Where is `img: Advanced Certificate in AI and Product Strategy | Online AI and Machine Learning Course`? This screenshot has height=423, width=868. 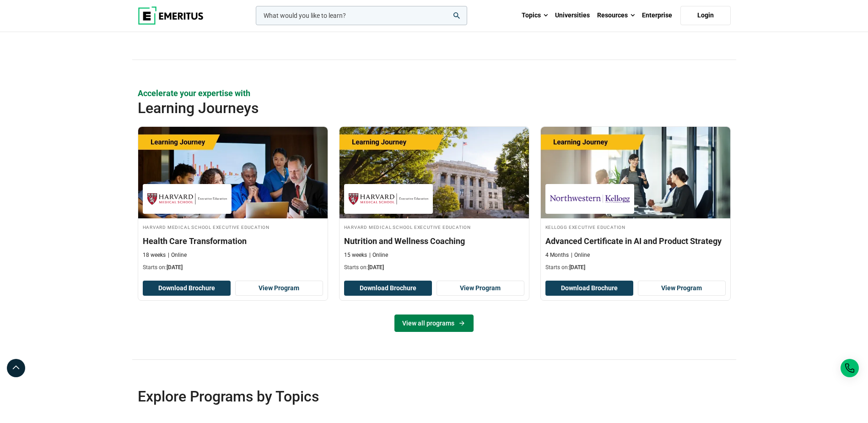
img: Advanced Certificate in AI and Product Strategy | Online AI and Machine Learning Course is located at coordinates (635, 173).